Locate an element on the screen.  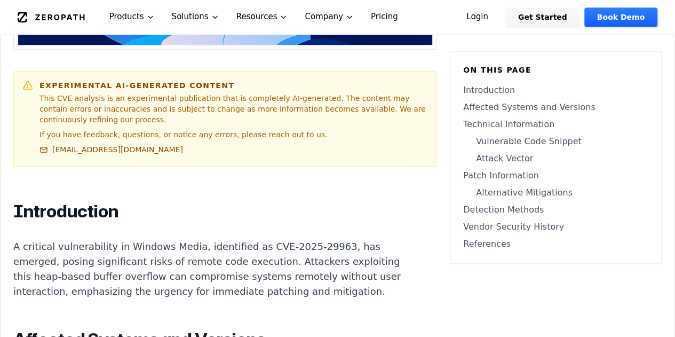
p: A critical vulnerability in Windows Media, identified as CVE-2025-29963, has emerged, posing sign... is located at coordinates (212, 269).